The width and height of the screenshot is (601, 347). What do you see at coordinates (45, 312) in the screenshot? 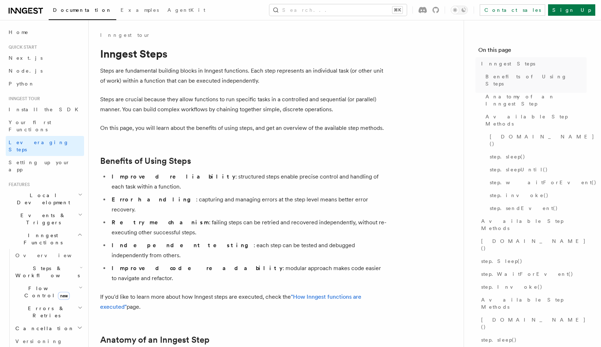
I see `span: Errors & Retries` at bounding box center [45, 312].